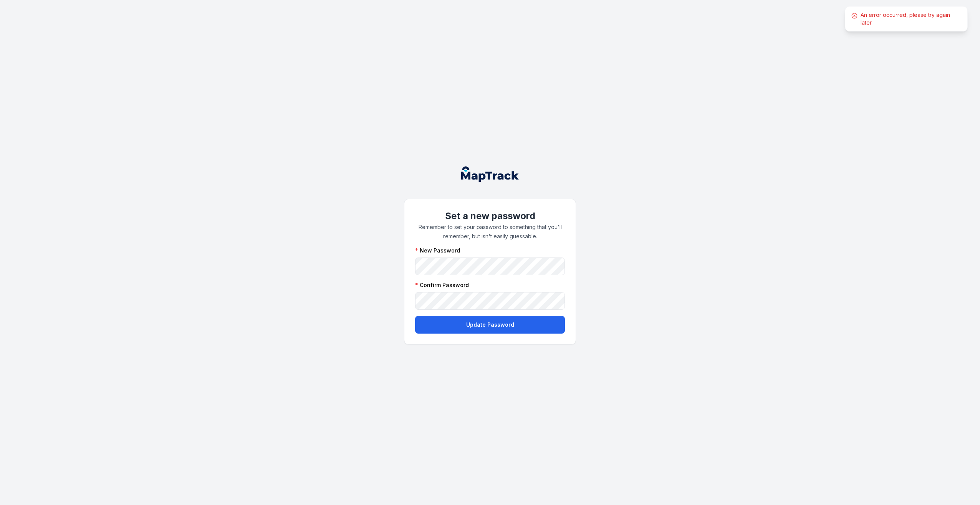 The height and width of the screenshot is (505, 980). Describe the element at coordinates (442, 285) in the screenshot. I see `label: Confirm Password` at that location.